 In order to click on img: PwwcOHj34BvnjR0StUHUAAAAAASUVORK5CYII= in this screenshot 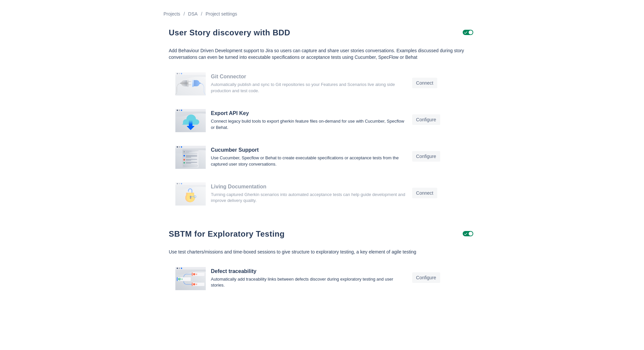, I will do `click(191, 279)`.